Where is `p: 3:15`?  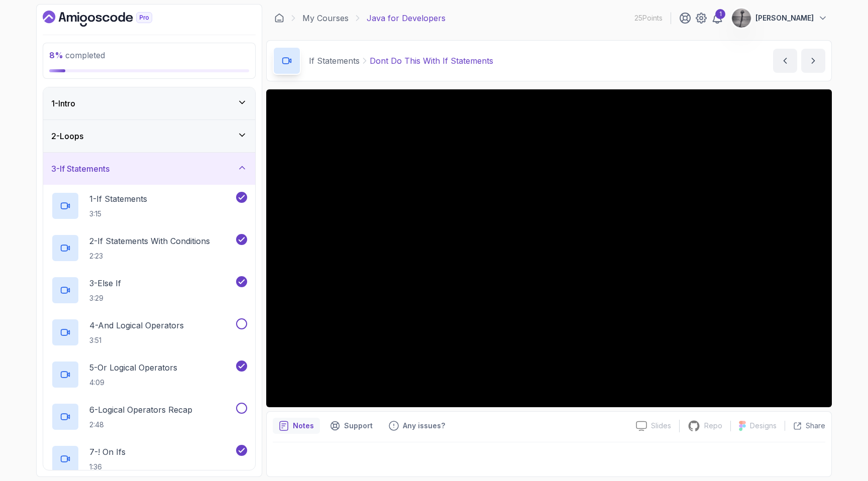
p: 3:15 is located at coordinates (118, 214).